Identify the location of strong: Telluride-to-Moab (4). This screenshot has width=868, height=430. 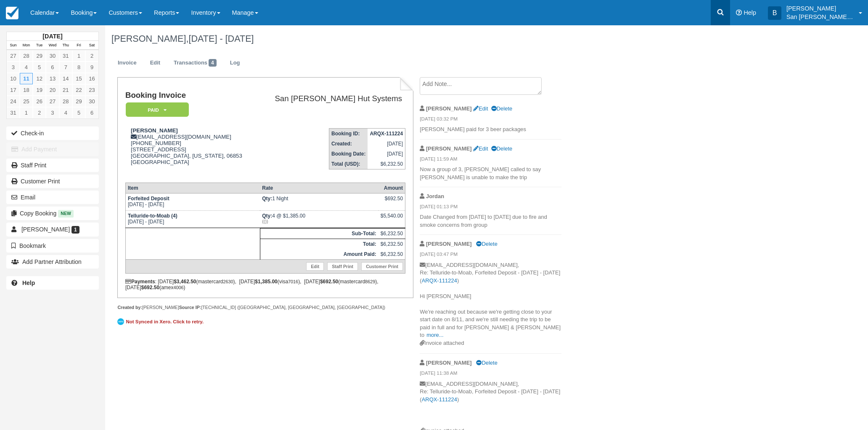
(153, 216).